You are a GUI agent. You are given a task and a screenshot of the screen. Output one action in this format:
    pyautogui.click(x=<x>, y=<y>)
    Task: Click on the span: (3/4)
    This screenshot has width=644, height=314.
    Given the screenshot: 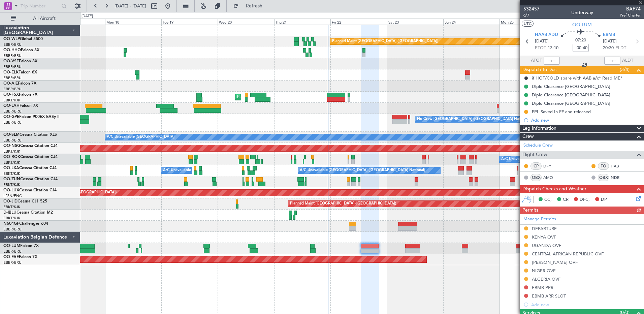 What is the action you would take?
    pyautogui.click(x=624, y=69)
    